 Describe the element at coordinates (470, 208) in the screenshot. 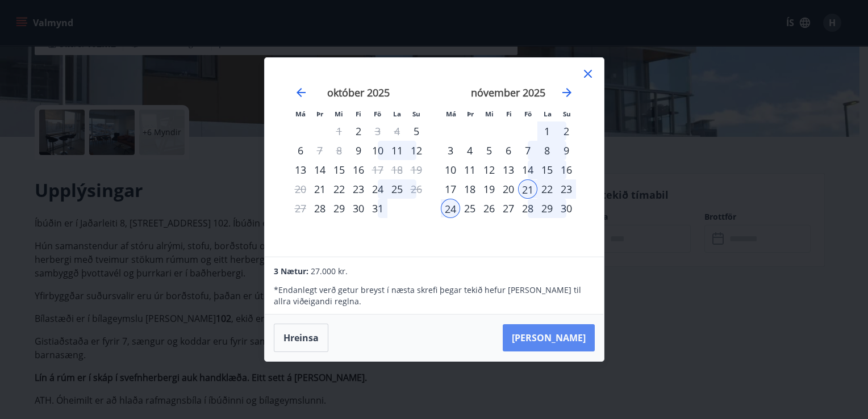

I see `td: Choose þriðjudagur, 25. nóvember 2025 as your check-in date. It’s available.` at that location.